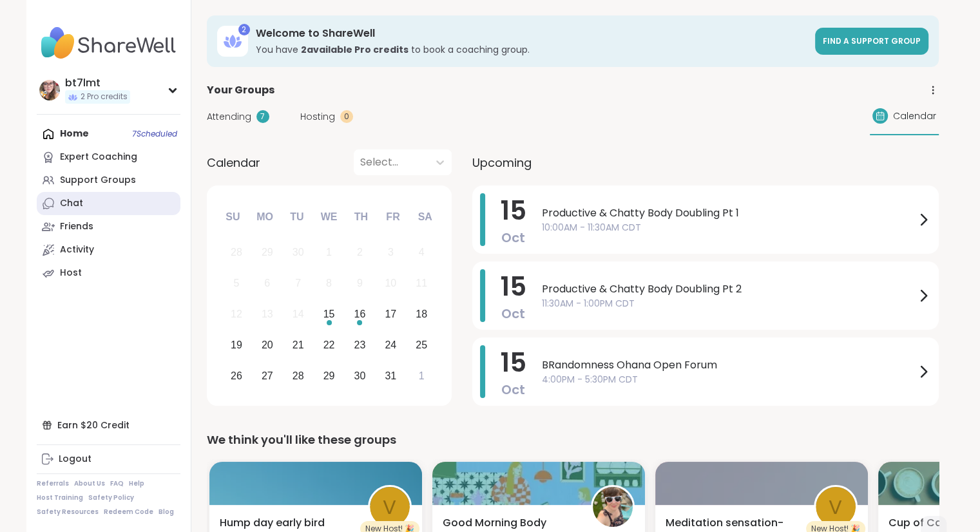 The height and width of the screenshot is (532, 980). Describe the element at coordinates (108, 273) in the screenshot. I see `a: Host` at that location.